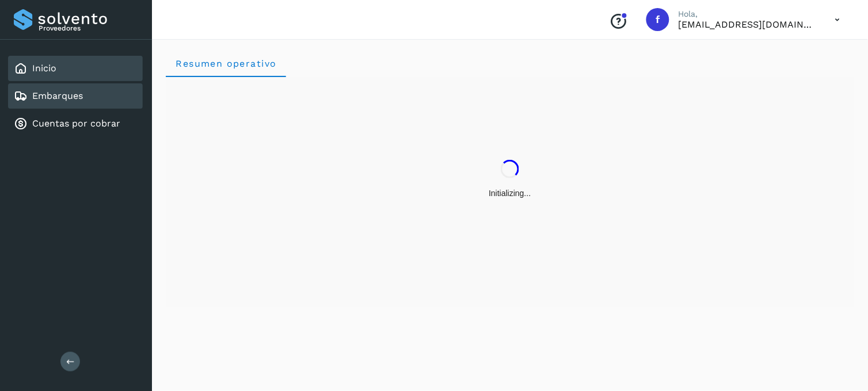 Image resolution: width=868 pixels, height=391 pixels. What do you see at coordinates (88, 28) in the screenshot?
I see `p: Proveedores` at bounding box center [88, 28].